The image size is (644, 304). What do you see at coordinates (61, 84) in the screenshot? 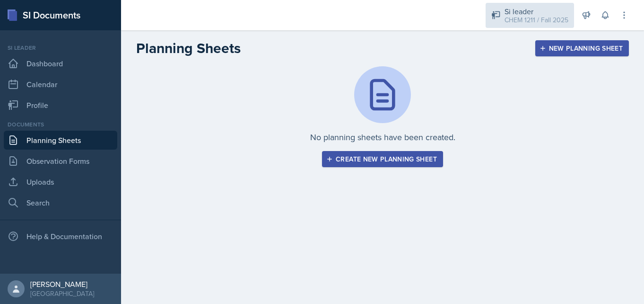
I see `a: Calendar` at bounding box center [61, 84].